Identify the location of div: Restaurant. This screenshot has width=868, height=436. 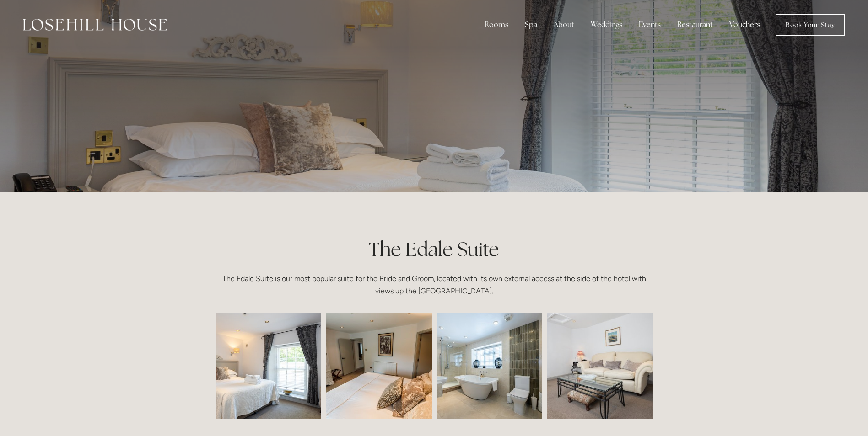
(695, 25).